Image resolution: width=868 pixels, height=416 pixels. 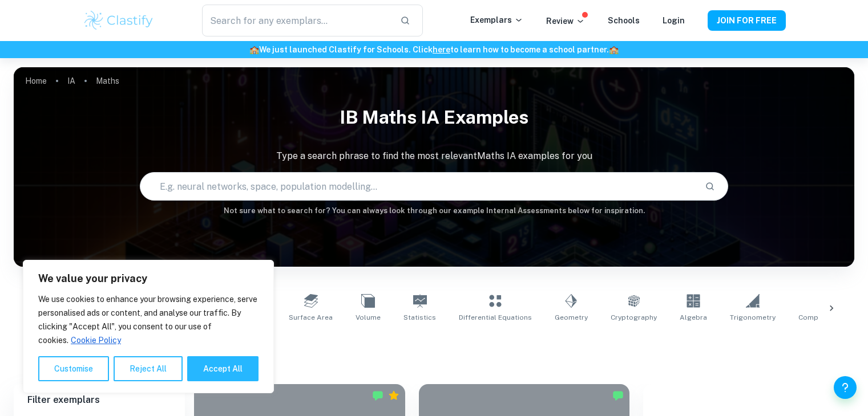 I want to click on span: Algebra, so click(x=693, y=317).